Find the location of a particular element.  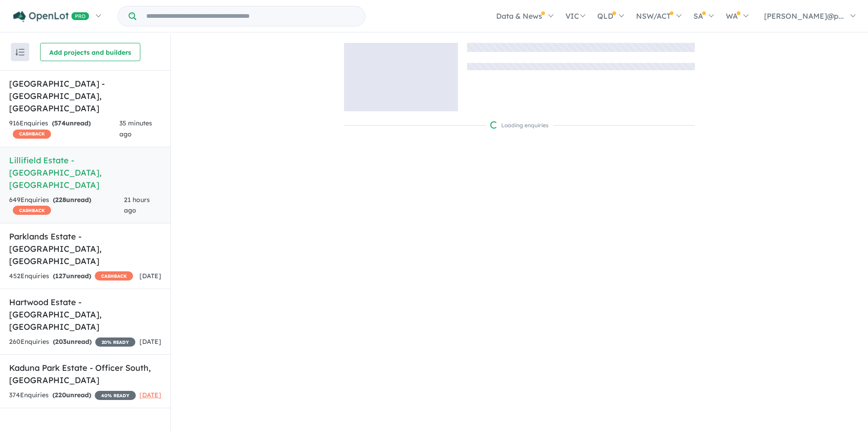

img: sort.svg is located at coordinates (20, 52).